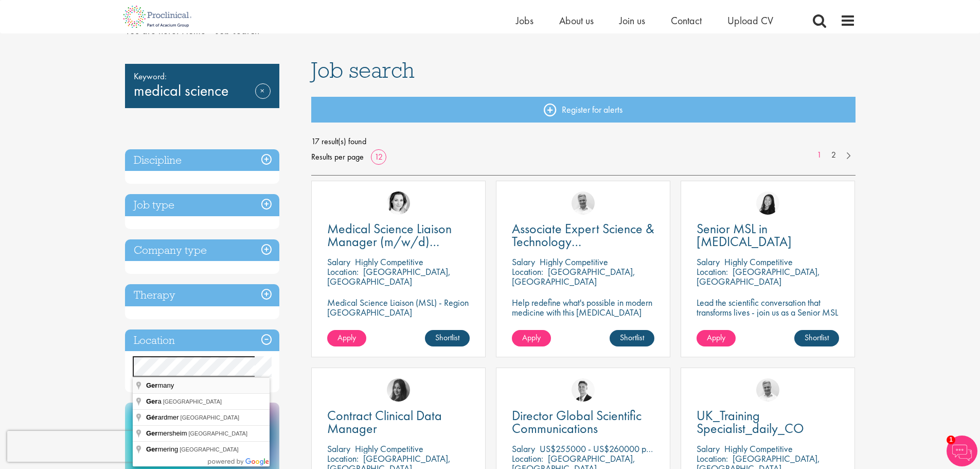 The image size is (980, 469). Describe the element at coordinates (750, 421) in the screenshot. I see `span: UK_Training Specialist_daily_CO` at that location.